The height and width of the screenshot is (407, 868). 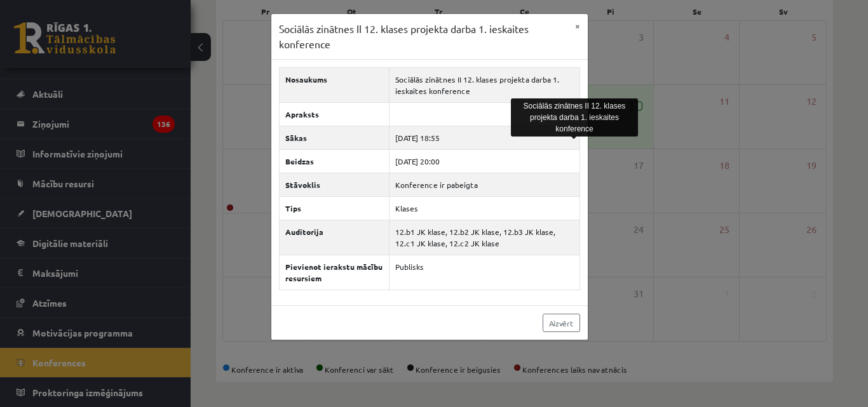 I want to click on th: Apraksts, so click(x=334, y=115).